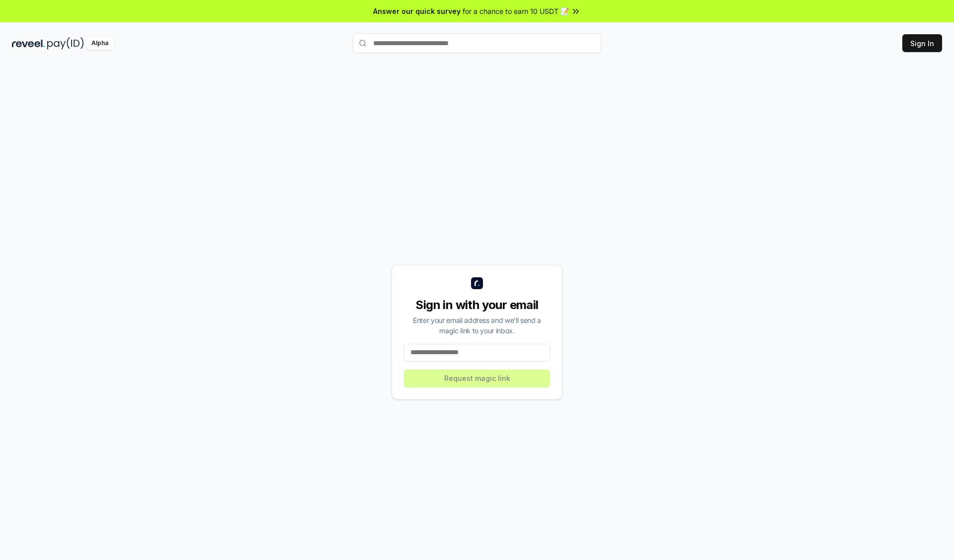  What do you see at coordinates (29, 43) in the screenshot?
I see `img: reveel_dark` at bounding box center [29, 43].